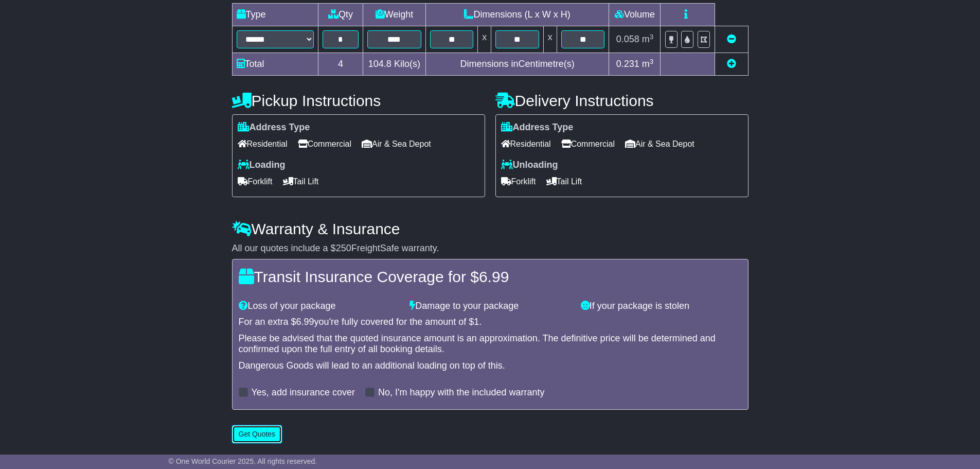 The width and height of the screenshot is (980, 469). Describe the element at coordinates (462, 393) in the screenshot. I see `label: No, I'm happy with the included warranty` at that location.